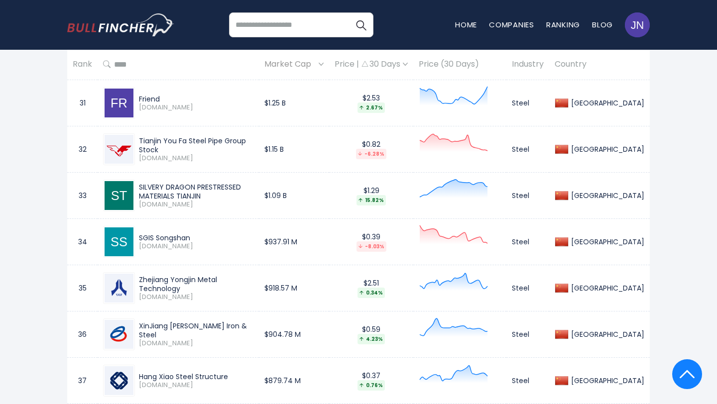 This screenshot has height=404, width=717. Describe the element at coordinates (371, 381) in the screenshot. I see `div: $0.37` at that location.